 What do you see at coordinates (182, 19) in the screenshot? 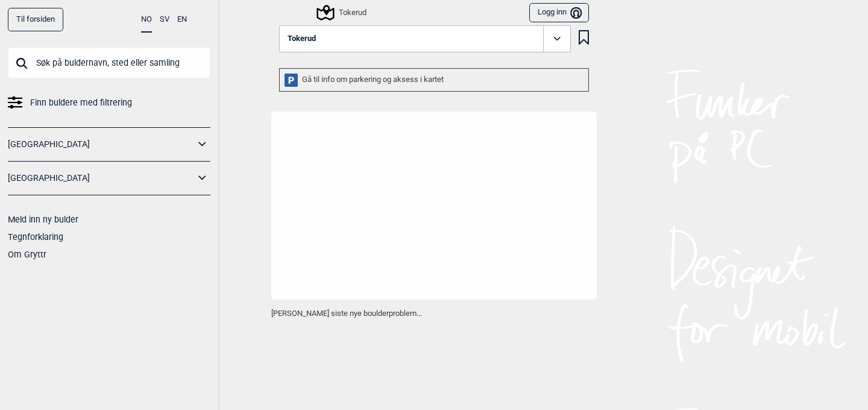
I see `button: EN` at bounding box center [182, 19].